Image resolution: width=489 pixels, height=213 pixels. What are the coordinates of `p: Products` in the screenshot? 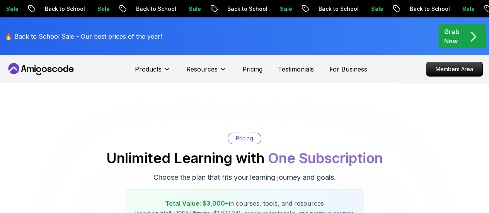 It's located at (148, 69).